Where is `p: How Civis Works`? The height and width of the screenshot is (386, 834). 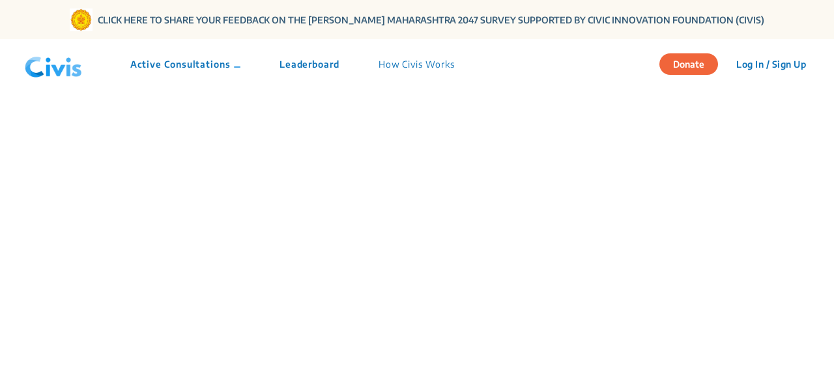
p: How Civis Works is located at coordinates (416, 64).